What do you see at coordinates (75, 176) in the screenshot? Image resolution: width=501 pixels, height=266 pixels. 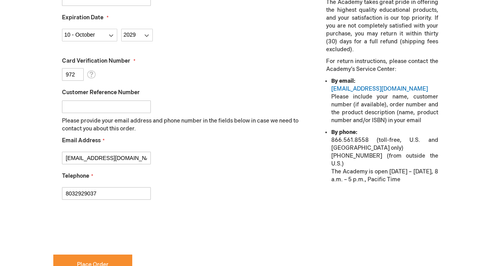 I see `span: Telephone` at bounding box center [75, 176].